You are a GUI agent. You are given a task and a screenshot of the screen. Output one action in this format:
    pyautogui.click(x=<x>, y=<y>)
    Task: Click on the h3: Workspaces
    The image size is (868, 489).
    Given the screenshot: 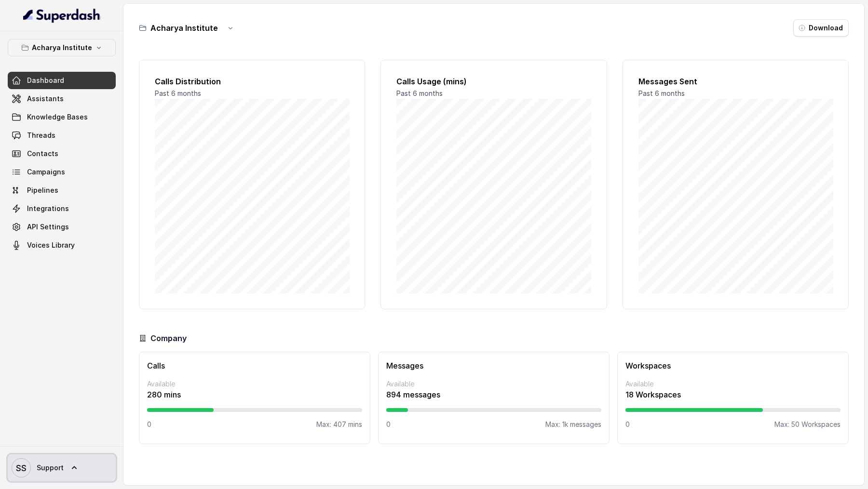 What is the action you would take?
    pyautogui.click(x=732, y=366)
    